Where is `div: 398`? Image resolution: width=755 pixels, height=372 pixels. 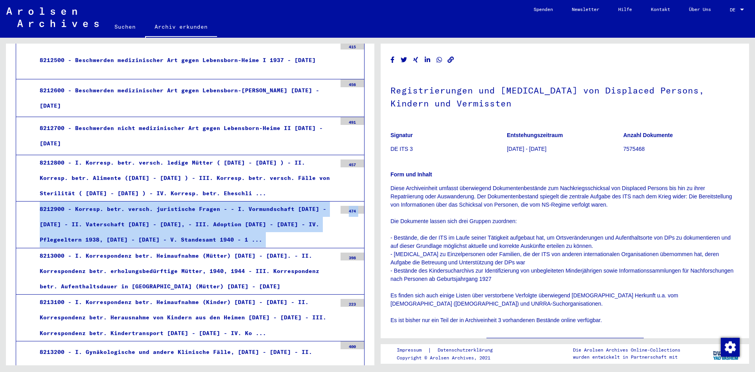 div: 398 is located at coordinates (352, 257).